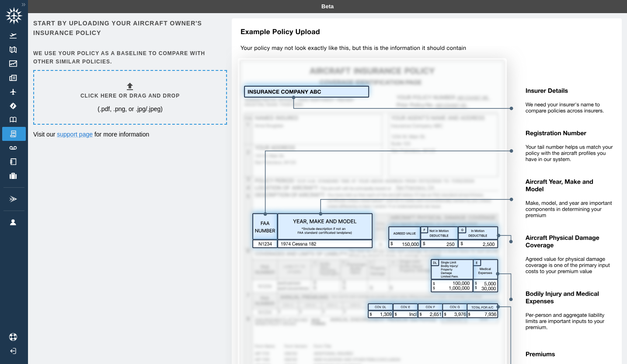 The image size is (627, 364). Describe the element at coordinates (75, 134) in the screenshot. I see `a: support page` at that location.